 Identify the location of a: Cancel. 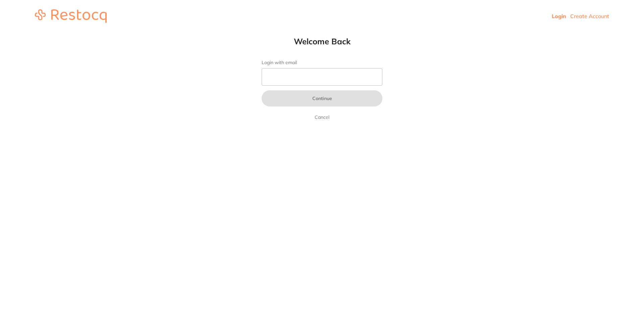
(322, 117).